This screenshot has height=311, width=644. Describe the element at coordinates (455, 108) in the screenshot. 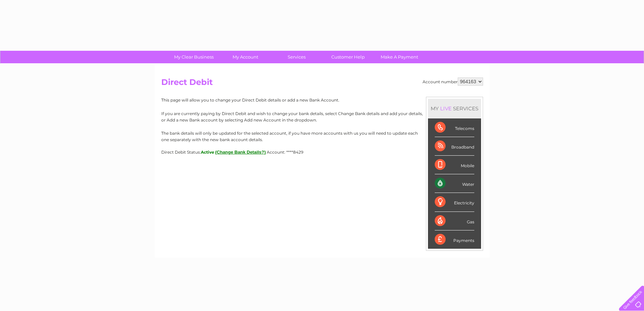

I see `div: MY SERVICES` at that location.